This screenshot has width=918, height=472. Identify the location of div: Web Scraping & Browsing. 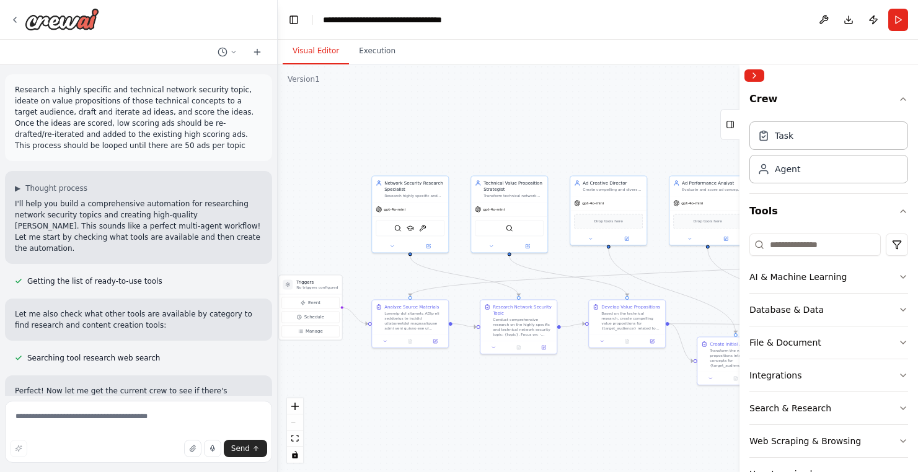
(805, 441).